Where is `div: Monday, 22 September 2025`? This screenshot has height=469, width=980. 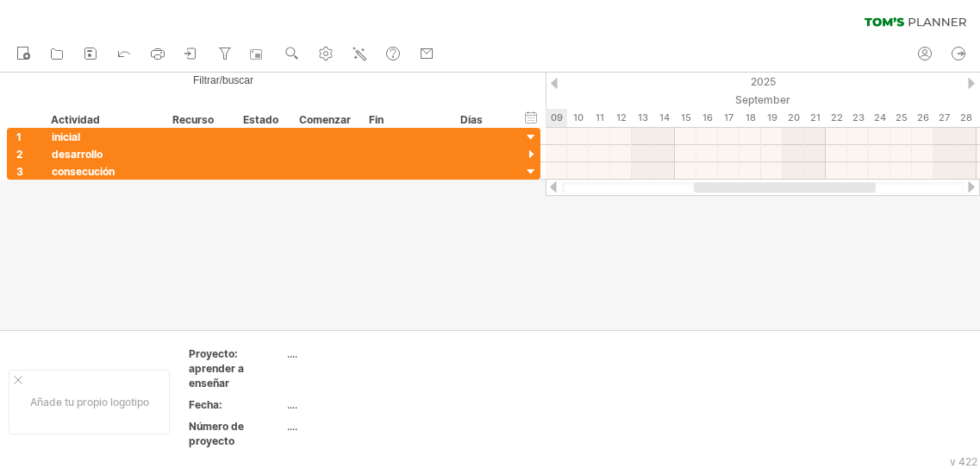 div: Monday, 22 September 2025 is located at coordinates (837, 117).